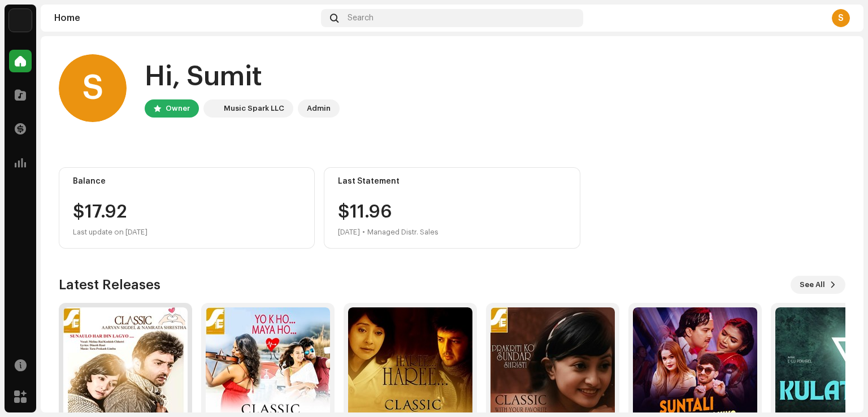 This screenshot has width=868, height=417. What do you see at coordinates (818, 285) in the screenshot?
I see `button: See All` at bounding box center [818, 285].